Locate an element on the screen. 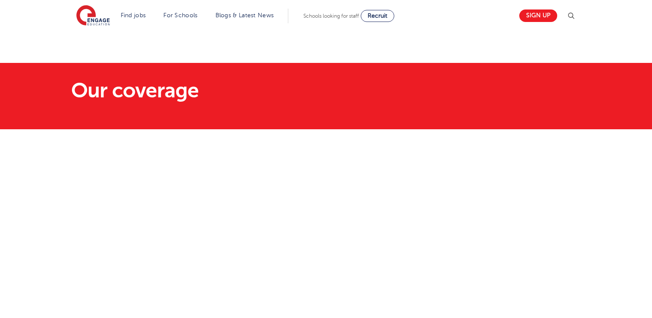  a: Sign up is located at coordinates (538, 16).